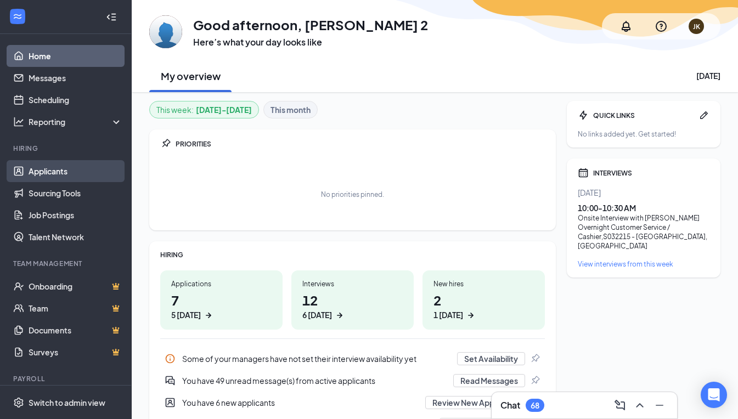 This screenshot has height=419, width=738. I want to click on div: Interviews, so click(352, 284).